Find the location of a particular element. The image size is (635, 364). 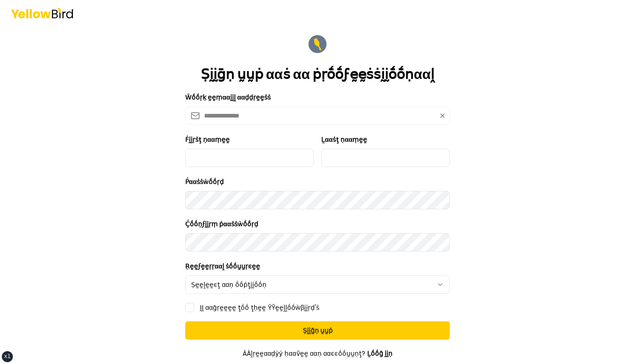

label: Ŵṓṓṛḳ ḛḛṃααḭḭḽ ααḍḍṛḛḛṡṡ is located at coordinates (228, 98).